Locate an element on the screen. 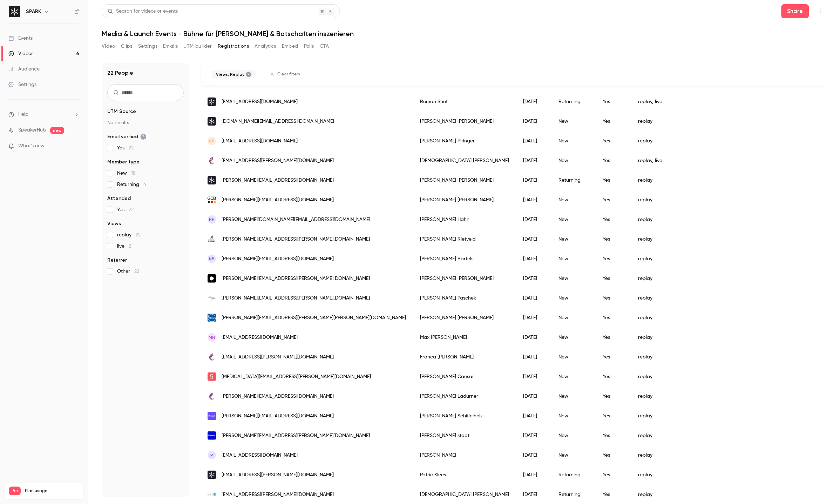 The image size is (840, 504). div: replay, live is located at coordinates (651, 161).